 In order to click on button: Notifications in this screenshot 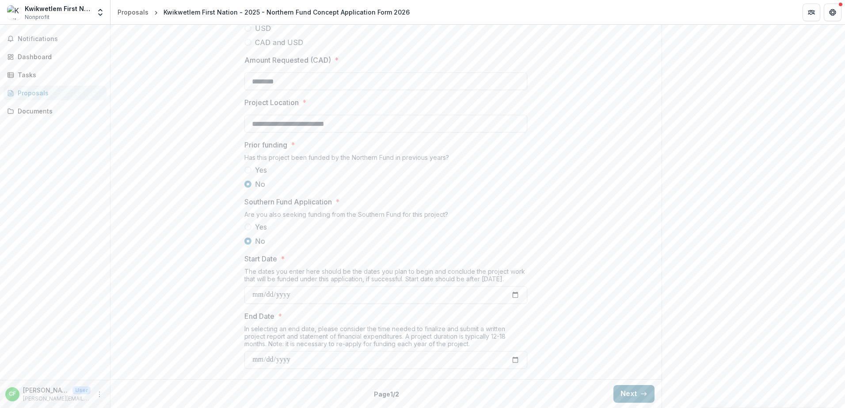, I will do `click(55, 39)`.